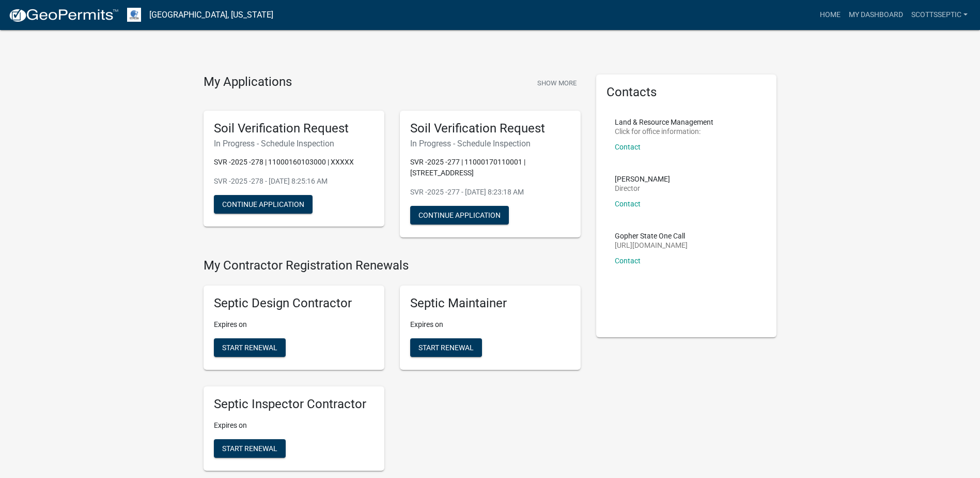 The width and height of the screenshot is (980, 478). Describe the element at coordinates (664, 131) in the screenshot. I see `p: Click for office information:` at that location.